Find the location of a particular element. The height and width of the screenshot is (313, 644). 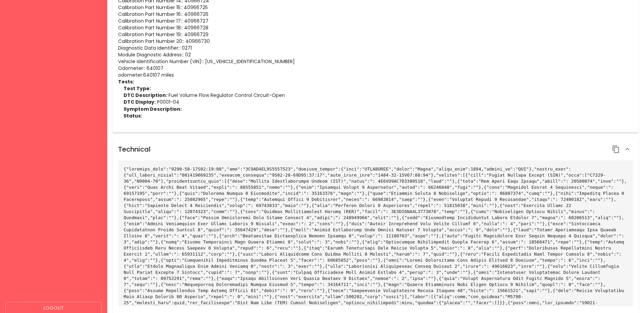

strong: Symptom Description: is located at coordinates (152, 110).